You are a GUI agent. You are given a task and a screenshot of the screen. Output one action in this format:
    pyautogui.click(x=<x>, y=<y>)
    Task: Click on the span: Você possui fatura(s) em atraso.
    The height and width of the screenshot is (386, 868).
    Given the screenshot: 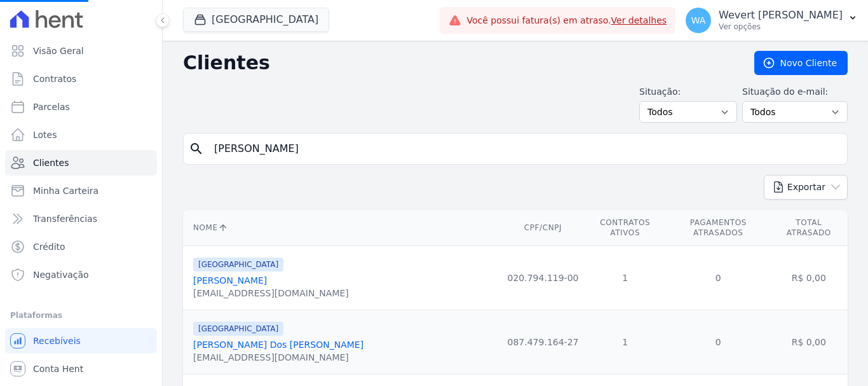 What is the action you would take?
    pyautogui.click(x=566, y=20)
    